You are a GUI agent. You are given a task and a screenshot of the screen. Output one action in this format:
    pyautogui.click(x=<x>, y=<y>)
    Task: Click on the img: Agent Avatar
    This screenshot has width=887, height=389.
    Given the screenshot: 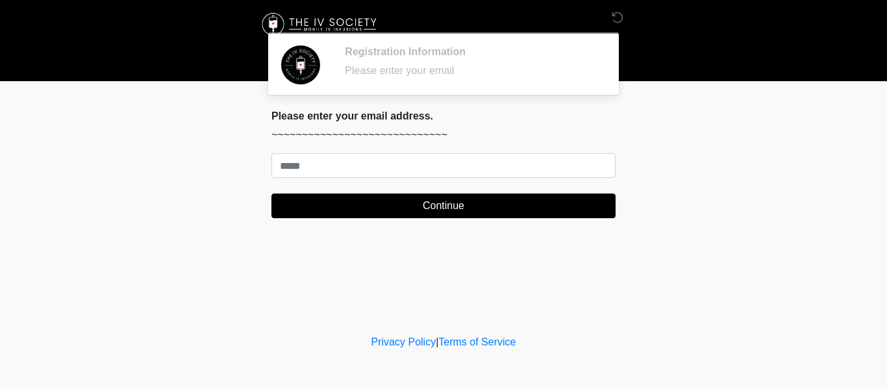 What is the action you would take?
    pyautogui.click(x=301, y=65)
    